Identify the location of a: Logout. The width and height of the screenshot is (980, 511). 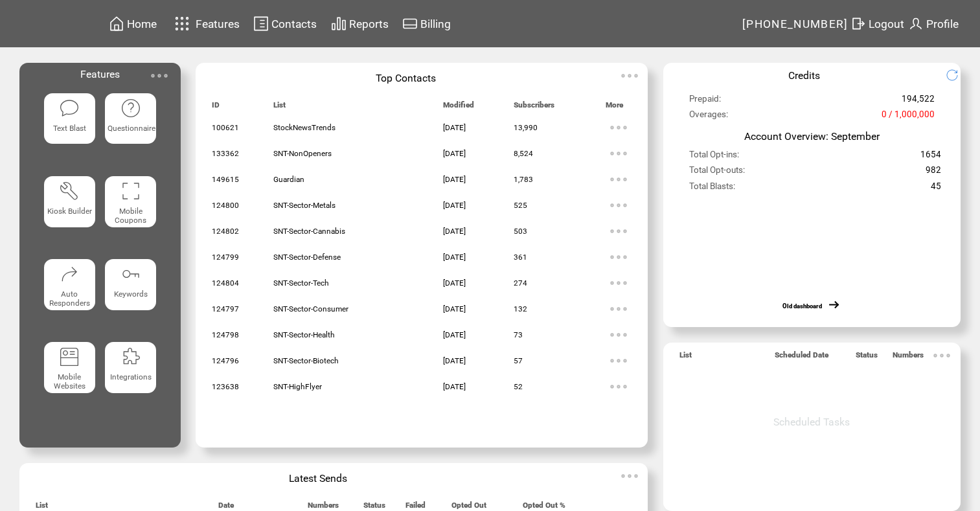
(877, 23).